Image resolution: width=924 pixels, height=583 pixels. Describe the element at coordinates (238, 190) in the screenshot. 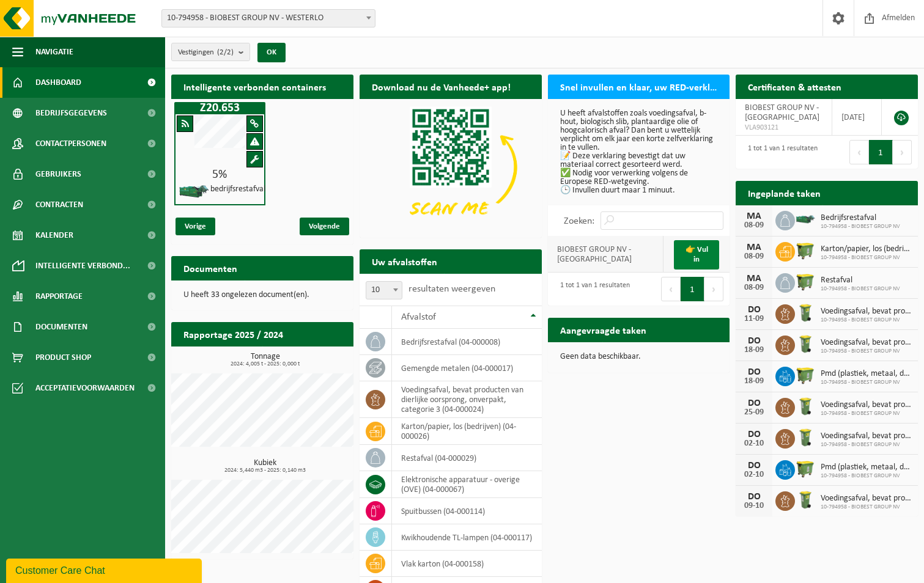

I see `h4: bedrijfsrestafval` at that location.